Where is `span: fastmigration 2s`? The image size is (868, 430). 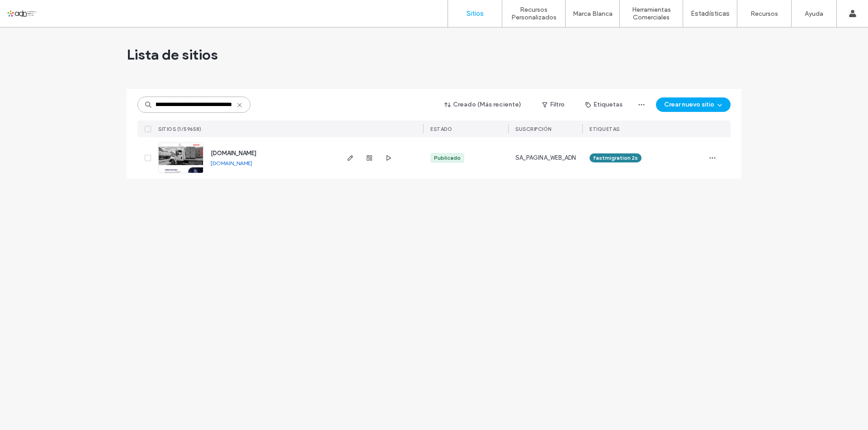 span: fastmigration 2s is located at coordinates (616, 158).